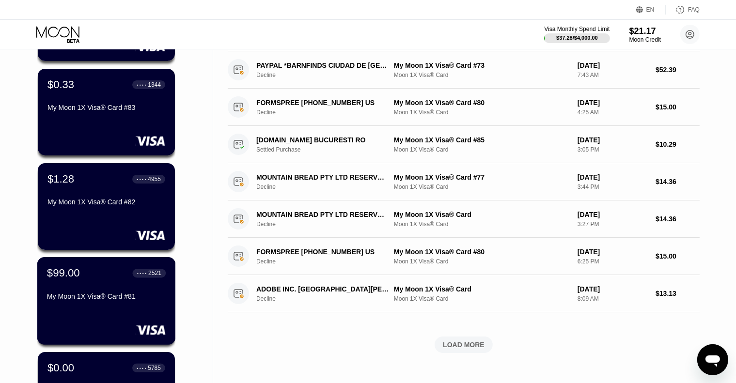 The width and height of the screenshot is (736, 383). What do you see at coordinates (613, 224) in the screenshot?
I see `div: 3:27 PM` at bounding box center [613, 224].